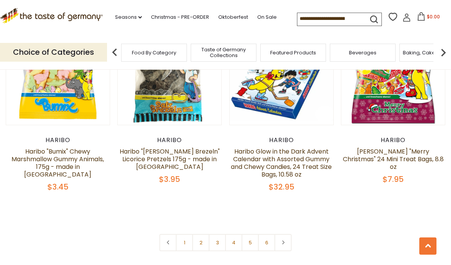  Describe the element at coordinates (293, 52) in the screenshot. I see `a: Featured Products` at that location.